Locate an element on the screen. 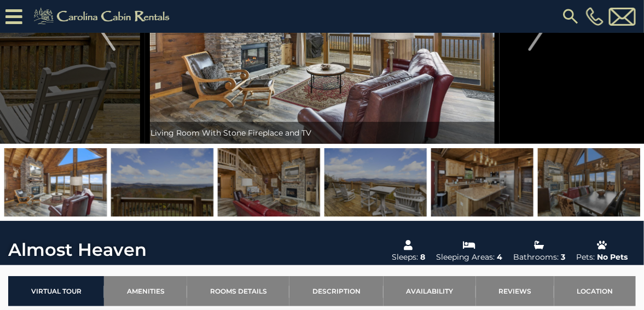 This screenshot has height=310, width=644. img: 163272611 is located at coordinates (269, 182).